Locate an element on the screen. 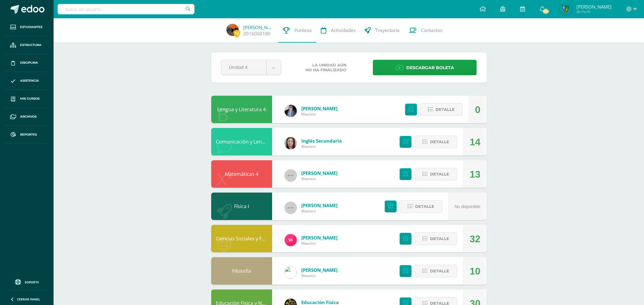  span: Mis cursos is located at coordinates (30, 99).